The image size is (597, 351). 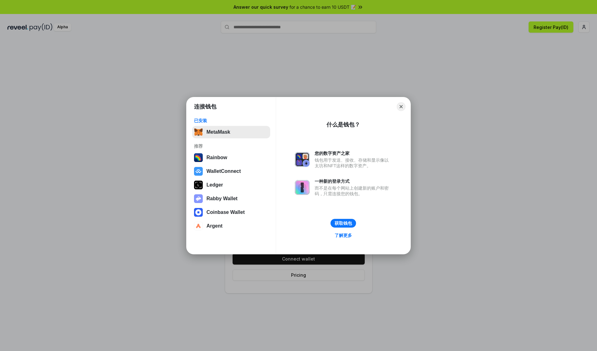 I want to click on button: MetaMask, so click(x=231, y=132).